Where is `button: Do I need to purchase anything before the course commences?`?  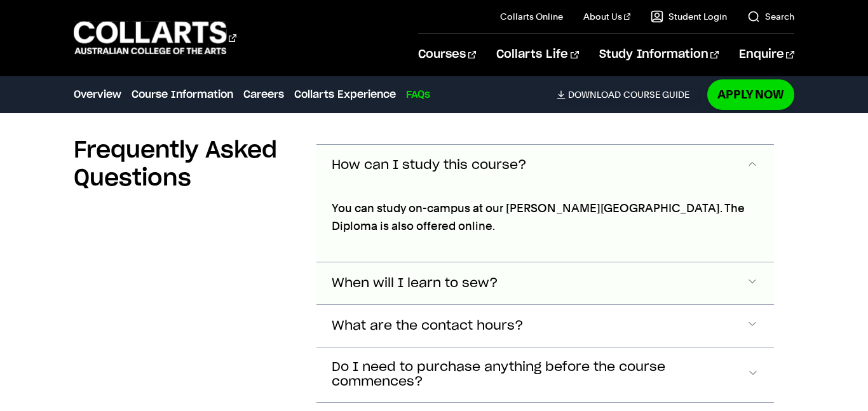 button: Do I need to purchase anything before the course commences? is located at coordinates (546, 375).